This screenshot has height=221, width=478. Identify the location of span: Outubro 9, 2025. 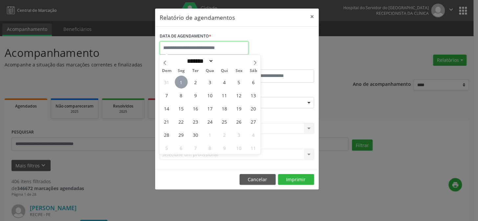
(225, 148).